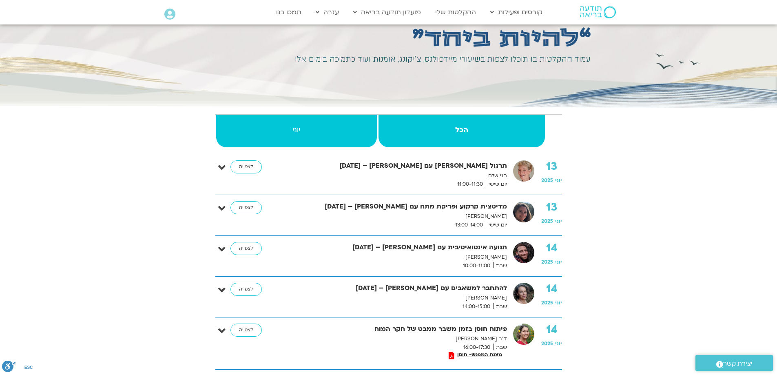  Describe the element at coordinates (477, 347) in the screenshot. I see `span: 16:00-17:30` at that location.